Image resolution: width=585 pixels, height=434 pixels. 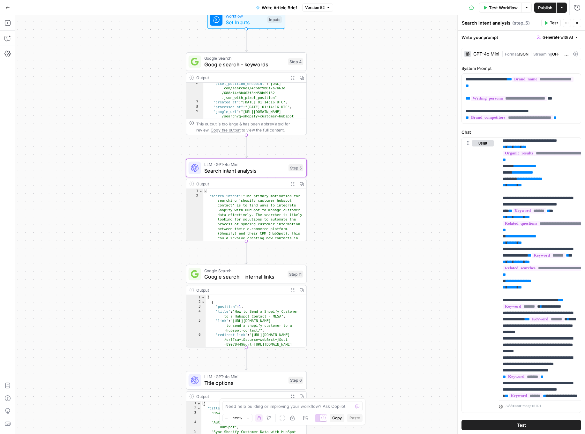 I want to click on div: 9, so click(x=195, y=121).